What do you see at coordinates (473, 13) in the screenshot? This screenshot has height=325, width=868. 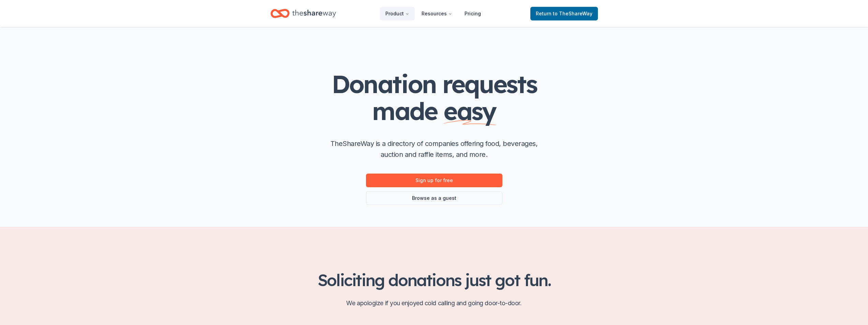 I see `a: Pricing` at bounding box center [473, 13].